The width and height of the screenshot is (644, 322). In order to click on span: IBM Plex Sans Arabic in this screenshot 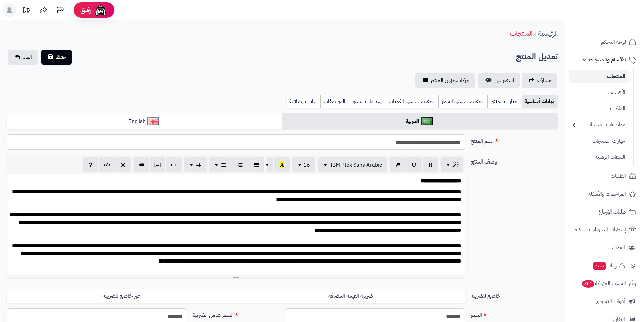, I will do `click(356, 165)`.